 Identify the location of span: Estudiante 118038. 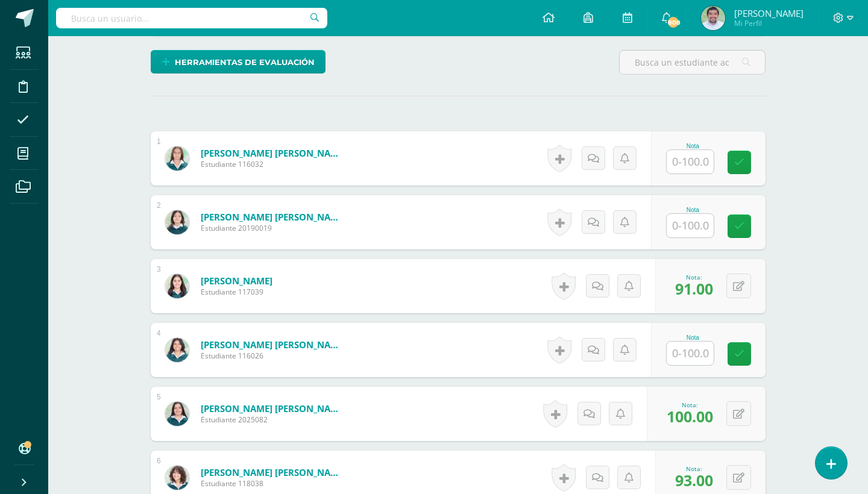
(273, 484).